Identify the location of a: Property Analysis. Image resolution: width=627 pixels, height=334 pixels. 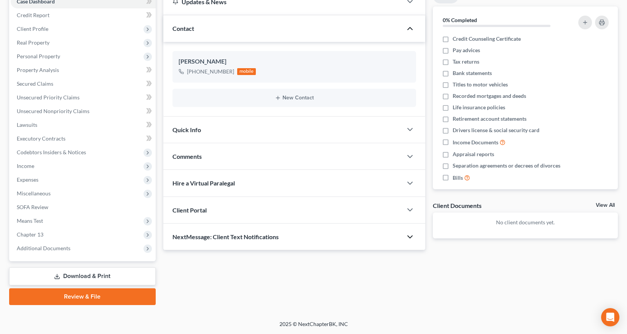
(83, 70).